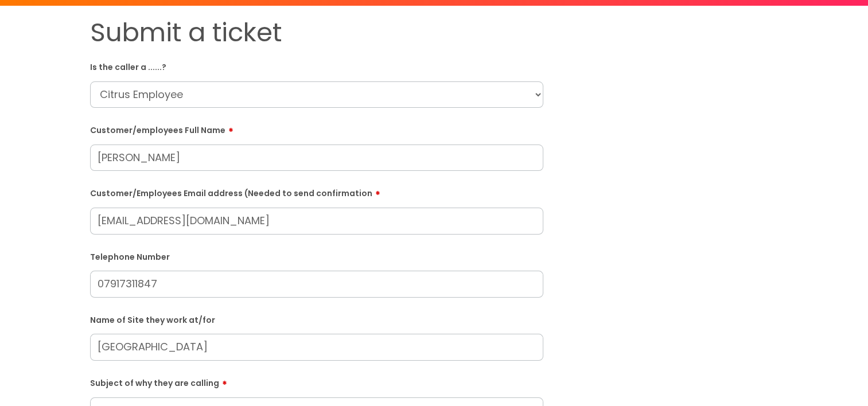  What do you see at coordinates (317, 66) in the screenshot?
I see `label: Is the caller a ......?` at bounding box center [317, 66].